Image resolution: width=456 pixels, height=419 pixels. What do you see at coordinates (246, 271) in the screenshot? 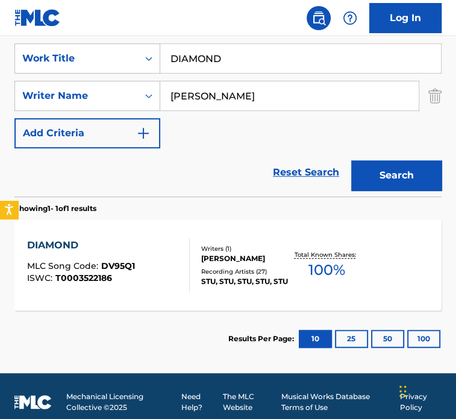
I see `div: Recording Artists ( 27 )` at bounding box center [246, 271].